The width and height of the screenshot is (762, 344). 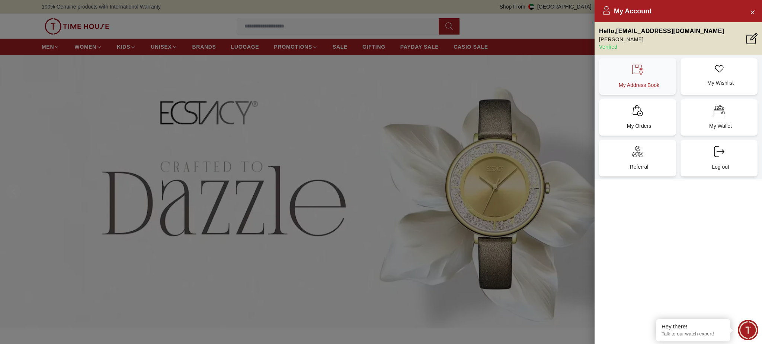 I want to click on div: Chat Widget, so click(x=748, y=330).